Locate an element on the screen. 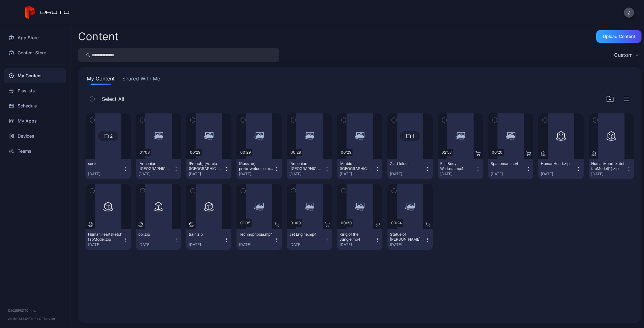 The width and height of the screenshot is (644, 328). div: Custom is located at coordinates (623, 55).